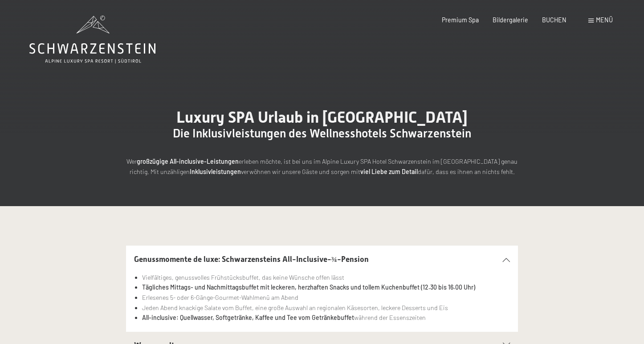  Describe the element at coordinates (251, 259) in the screenshot. I see `span: Genussmomente de luxe: Schwarzensteins All-Inclusive-¾-Pension` at that location.